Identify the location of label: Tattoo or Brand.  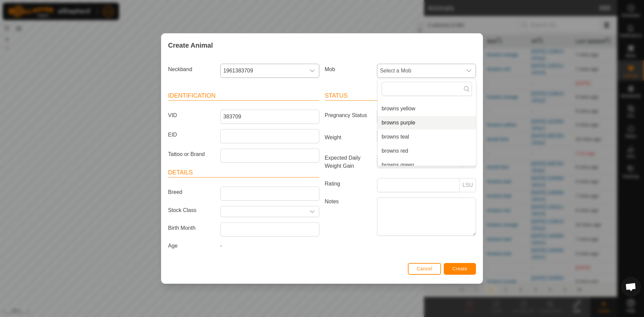
(191, 154).